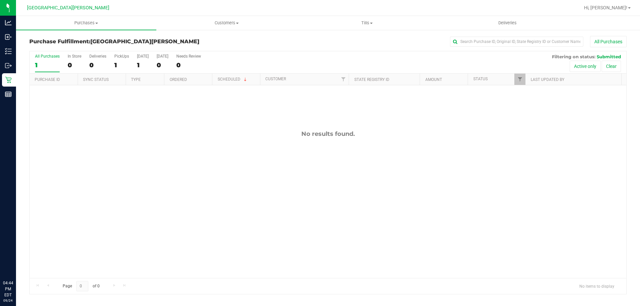  I want to click on span: Page of 0, so click(81, 286).